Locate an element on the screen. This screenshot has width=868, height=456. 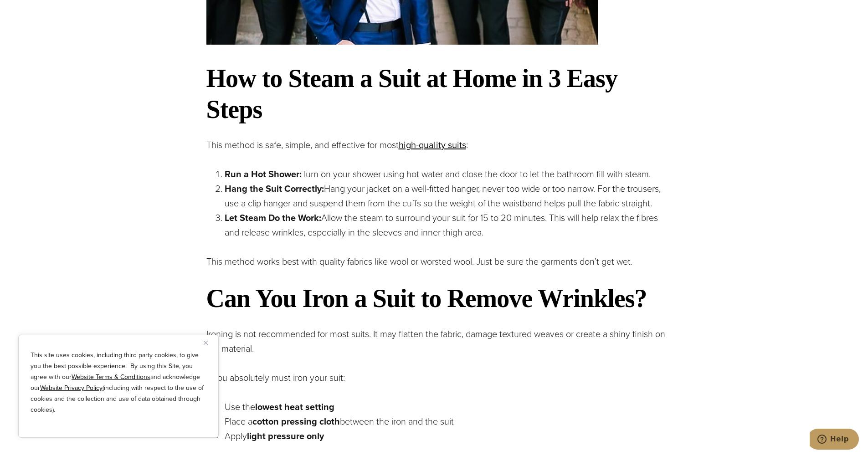
p: Ironing is not recommended for most suits. It may flatten the fabric, damage textured weaves or c... is located at coordinates (439, 342).